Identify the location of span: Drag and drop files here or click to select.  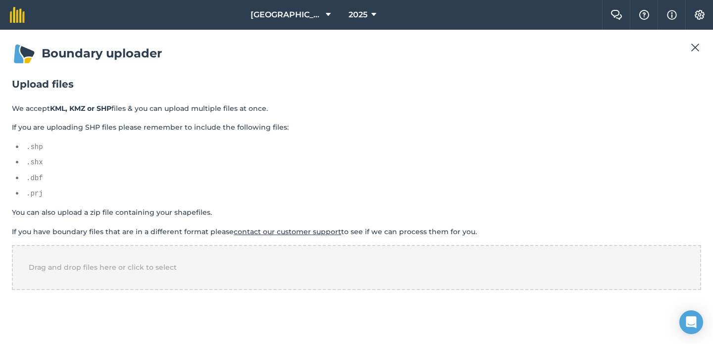
(103, 268).